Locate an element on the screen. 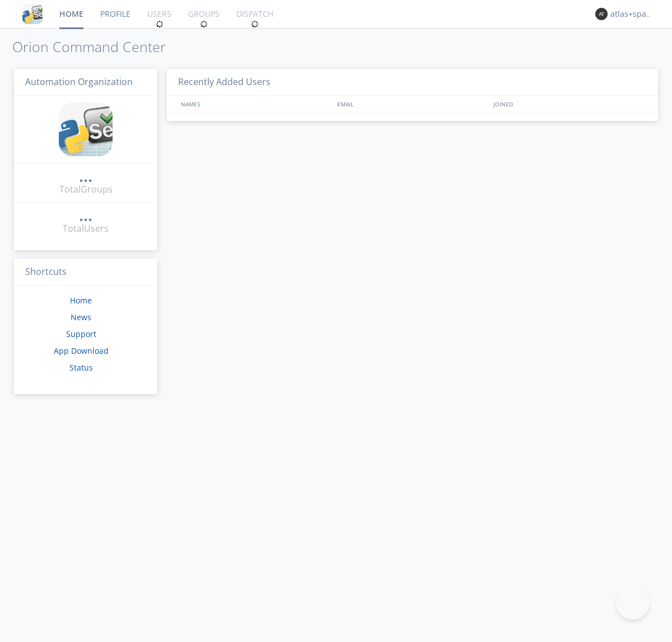 This screenshot has width=672, height=642. div: NAMES is located at coordinates (255, 104).